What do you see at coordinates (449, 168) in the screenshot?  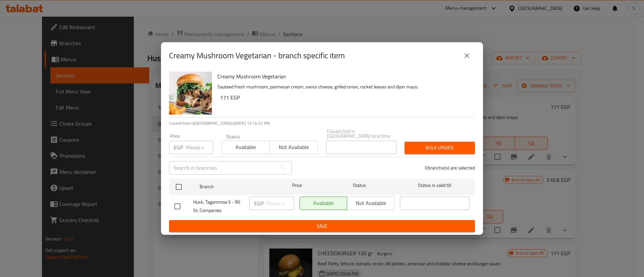 I see `p: 0 branche(s) are selected` at bounding box center [449, 168].